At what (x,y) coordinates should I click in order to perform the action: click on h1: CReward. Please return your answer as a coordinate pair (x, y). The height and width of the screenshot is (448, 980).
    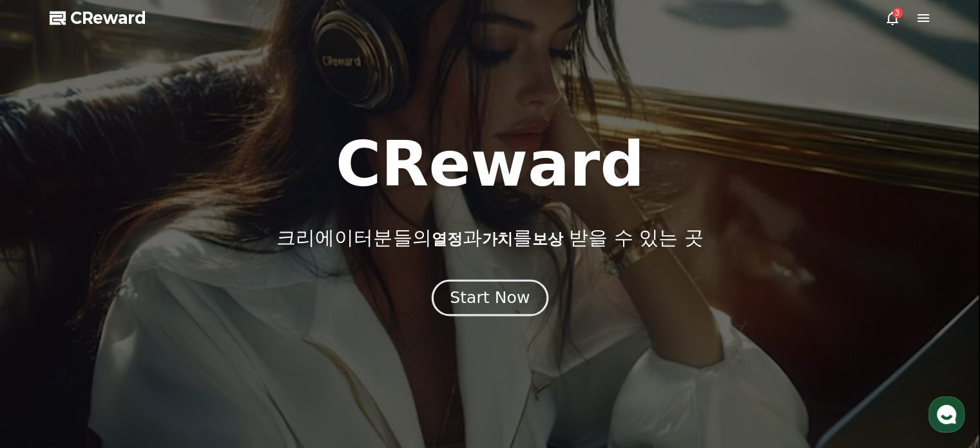
    Looking at the image, I should click on (490, 164).